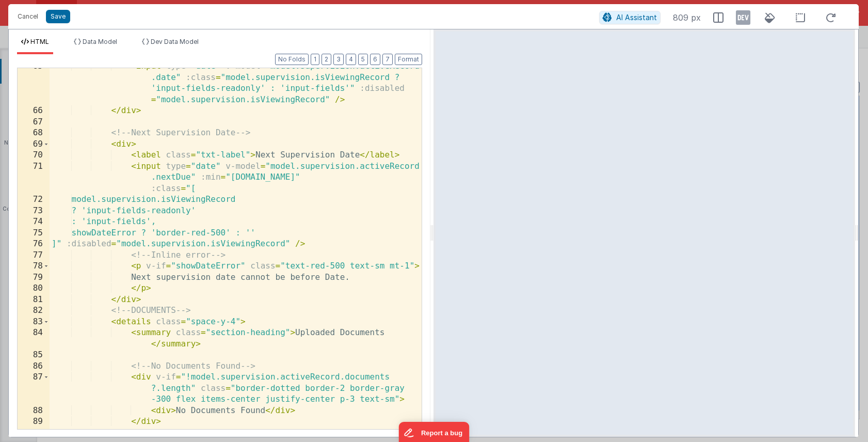  What do you see at coordinates (34, 411) in the screenshot?
I see `div: 88` at bounding box center [34, 411].